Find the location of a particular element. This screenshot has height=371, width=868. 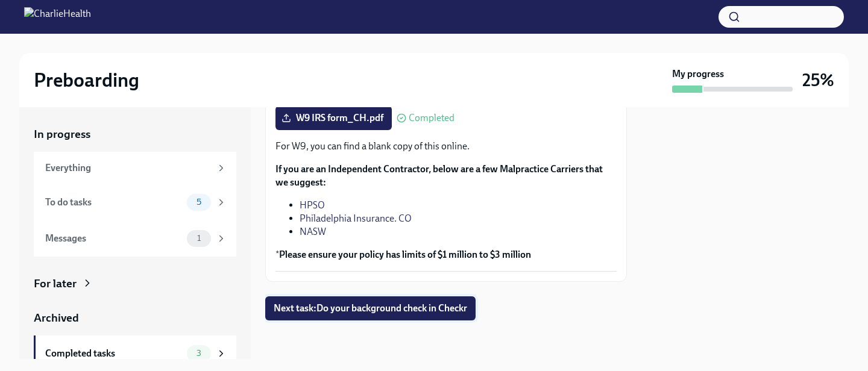

div: For later is located at coordinates (55, 284).